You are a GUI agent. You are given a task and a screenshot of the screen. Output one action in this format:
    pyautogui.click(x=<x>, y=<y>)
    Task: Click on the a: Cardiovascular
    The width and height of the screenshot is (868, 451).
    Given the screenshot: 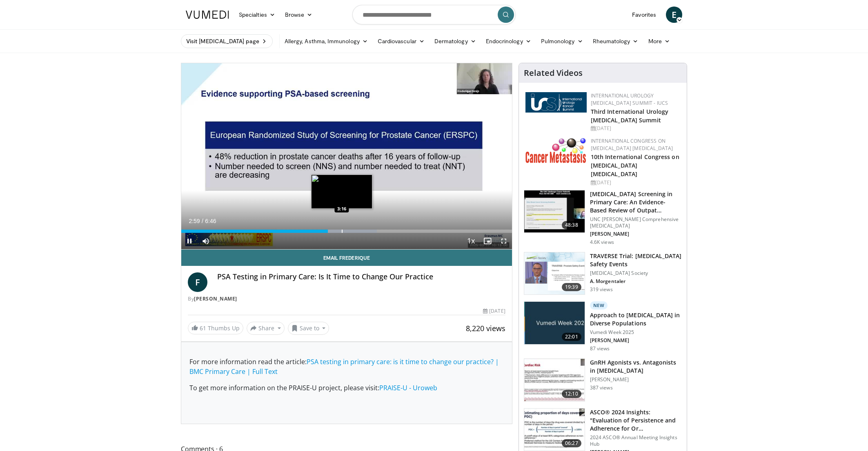 What is the action you would take?
    pyautogui.click(x=401, y=41)
    